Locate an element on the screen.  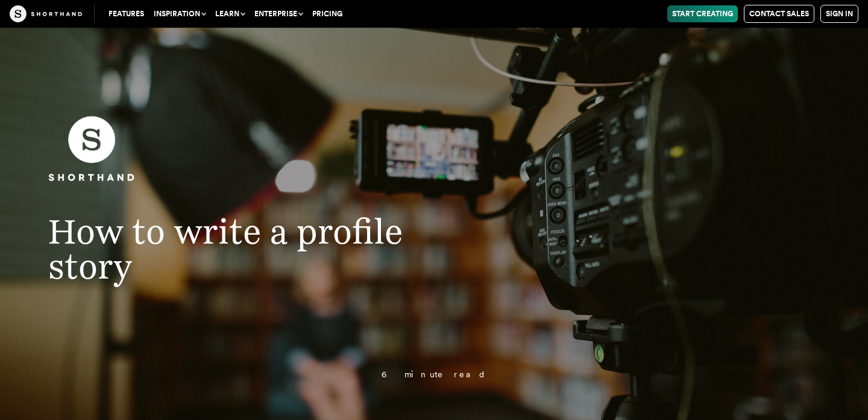
button: Learn is located at coordinates (229, 14).